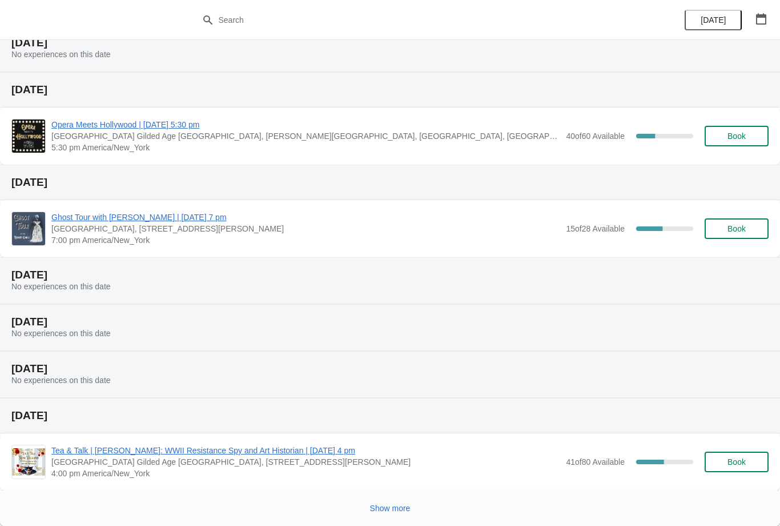 This screenshot has width=780, height=526. What do you see at coordinates (595, 462) in the screenshot?
I see `span: 41 of 80 Available` at bounding box center [595, 462].